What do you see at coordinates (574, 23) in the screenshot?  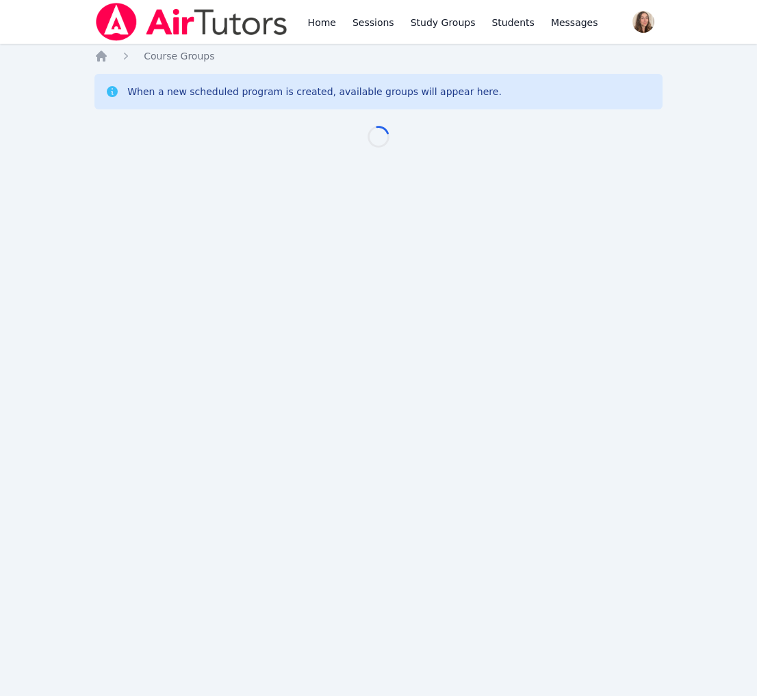 I see `span: Messages` at bounding box center [574, 23].